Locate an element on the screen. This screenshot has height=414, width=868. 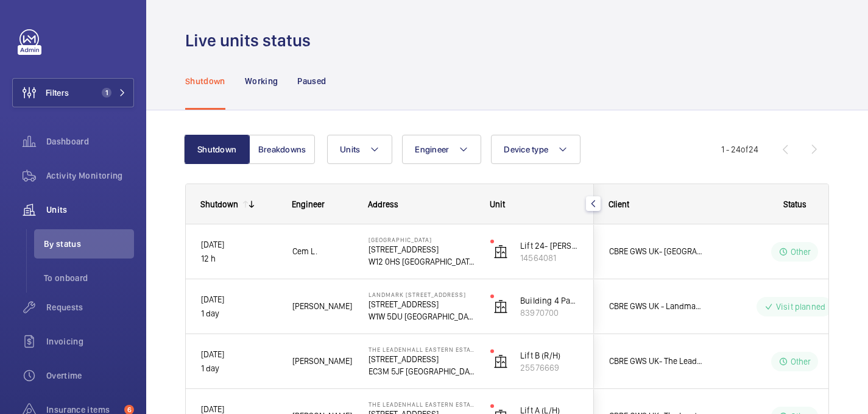
span: of is located at coordinates (745, 150).